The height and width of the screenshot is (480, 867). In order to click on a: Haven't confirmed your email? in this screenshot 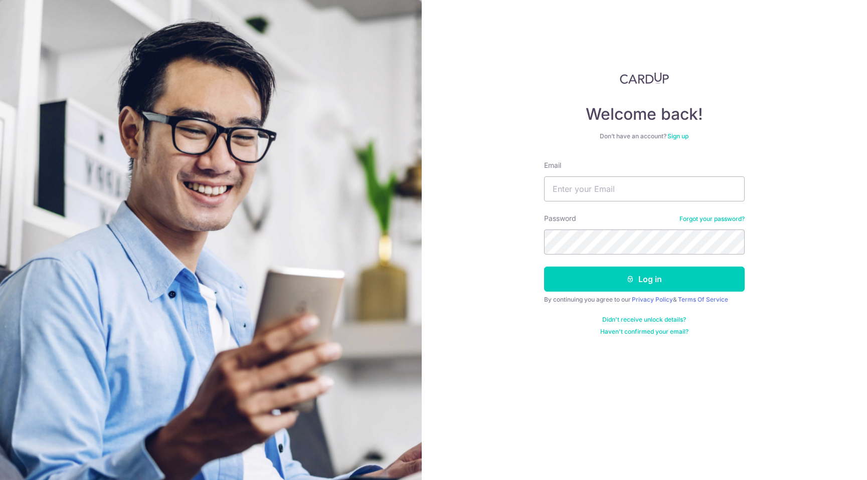, I will do `click(644, 332)`.